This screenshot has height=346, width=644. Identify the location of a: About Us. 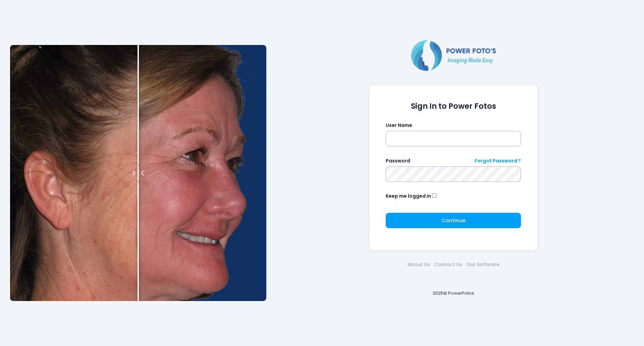
(419, 264).